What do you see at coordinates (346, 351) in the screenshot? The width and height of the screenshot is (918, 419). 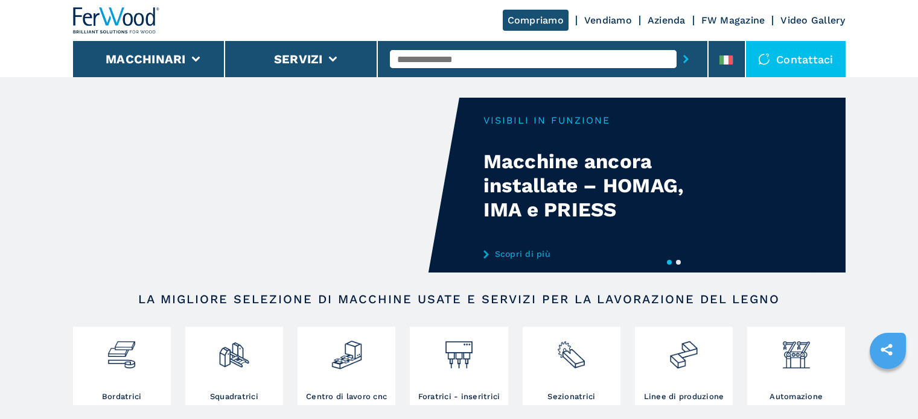 I see `img: centro_di_lavoro_cnc_2.png` at bounding box center [346, 351].